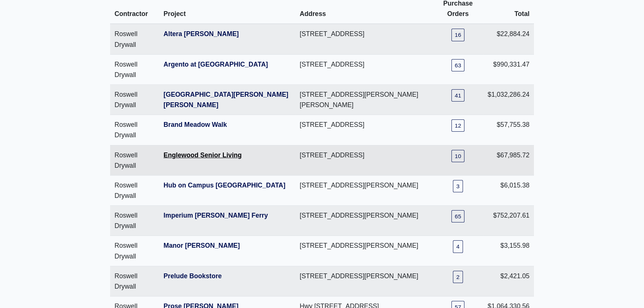 Image resolution: width=644 pixels, height=308 pixels. Describe the element at coordinates (458, 156) in the screenshot. I see `a: 10` at that location.